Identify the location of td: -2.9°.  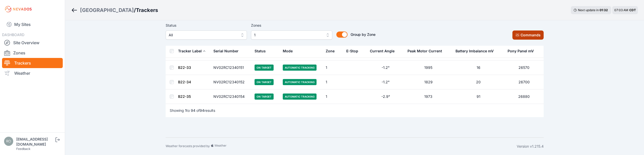
(385, 96).